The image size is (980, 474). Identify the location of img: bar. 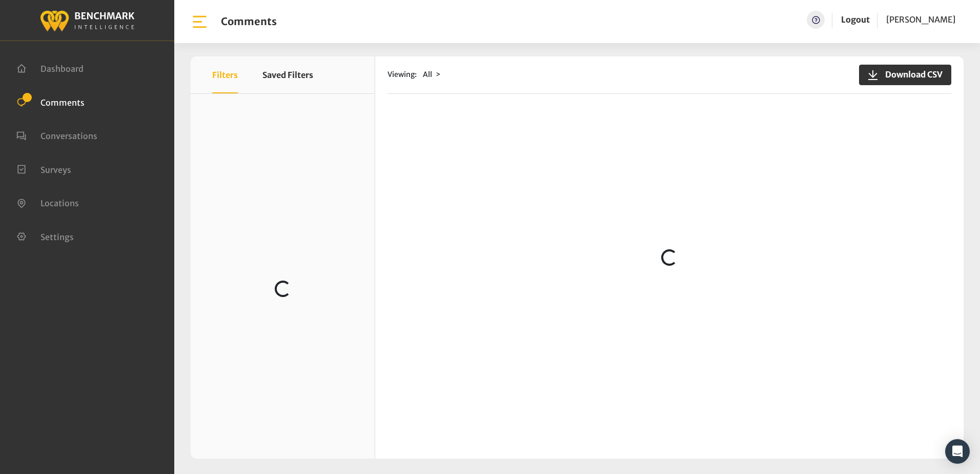
(199, 21).